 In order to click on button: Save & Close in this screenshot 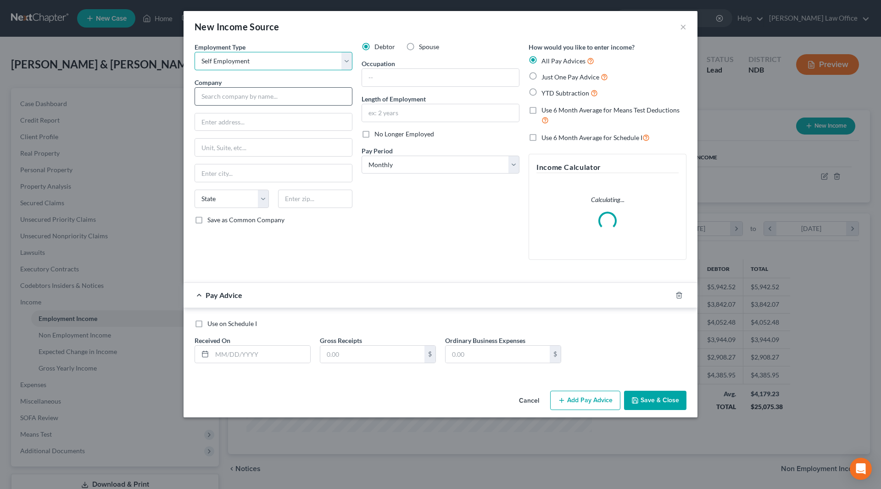, I will do `click(655, 400)`.